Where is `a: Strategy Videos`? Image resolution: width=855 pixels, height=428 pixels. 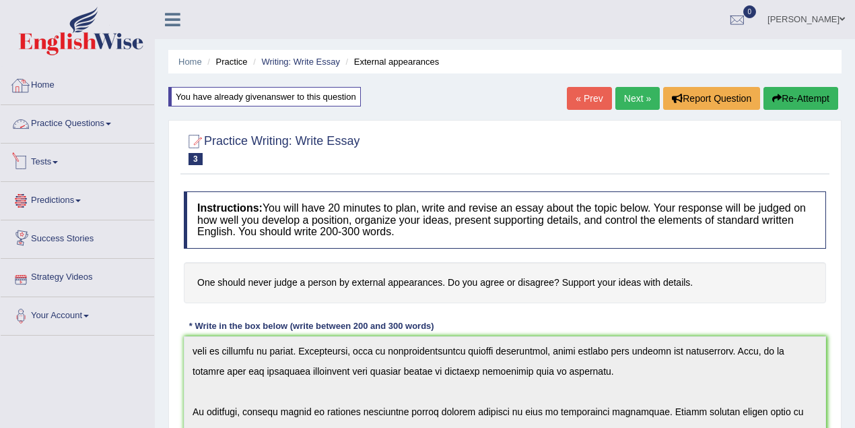 a: Strategy Videos is located at coordinates (77, 275).